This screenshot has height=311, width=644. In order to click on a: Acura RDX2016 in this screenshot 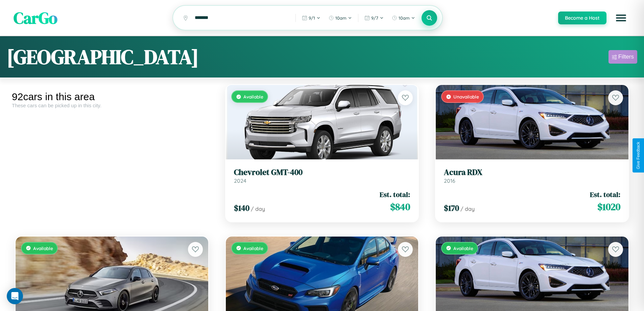, I will do `click(532, 176)`.